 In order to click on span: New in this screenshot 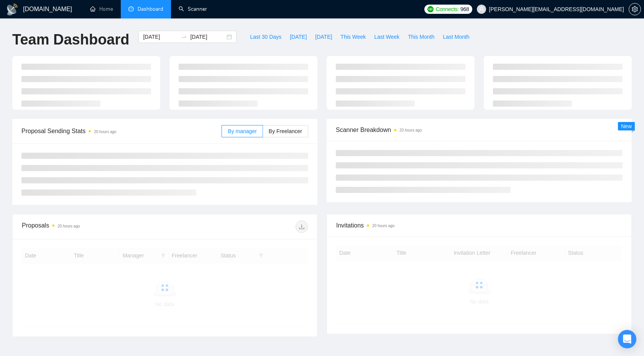, I will do `click(627, 126)`.